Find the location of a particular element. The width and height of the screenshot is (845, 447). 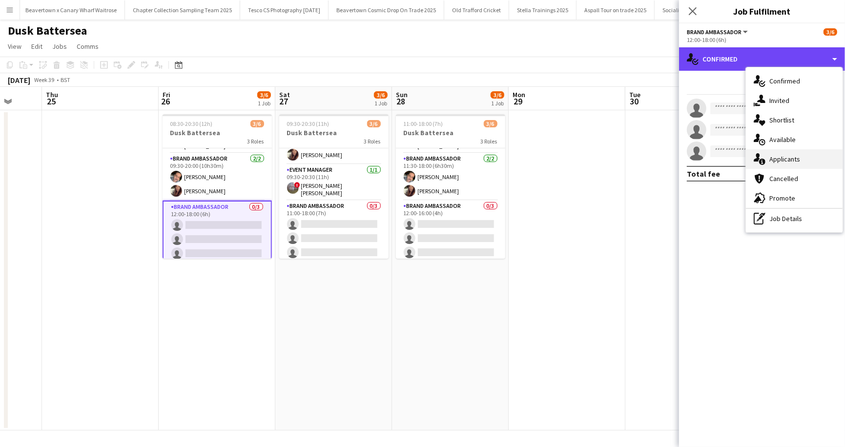

app-card-role: Brand Ambassador0/311:00-18:00 (7h) is located at coordinates (334, 231).